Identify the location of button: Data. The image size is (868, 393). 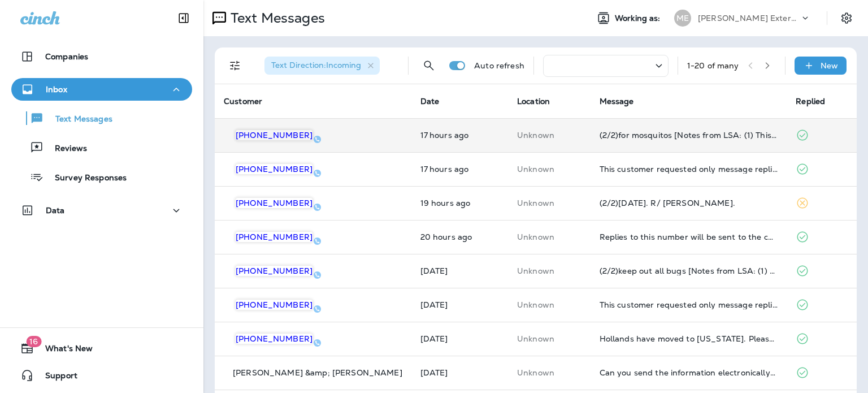
(102, 210).